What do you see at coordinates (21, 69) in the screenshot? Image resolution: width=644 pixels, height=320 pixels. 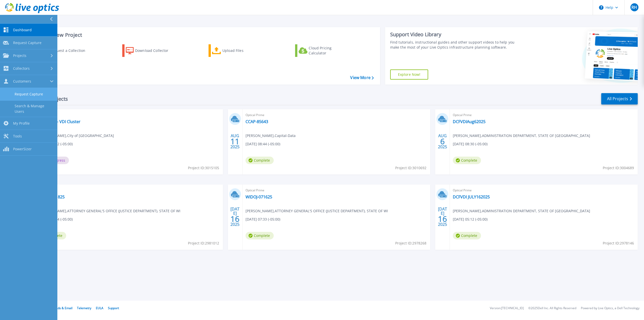 I see `span: Collectors` at bounding box center [21, 69].